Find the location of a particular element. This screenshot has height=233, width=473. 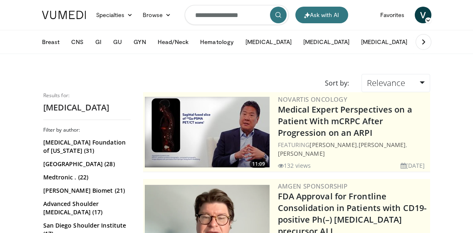

a: 11:09 is located at coordinates (207, 132).